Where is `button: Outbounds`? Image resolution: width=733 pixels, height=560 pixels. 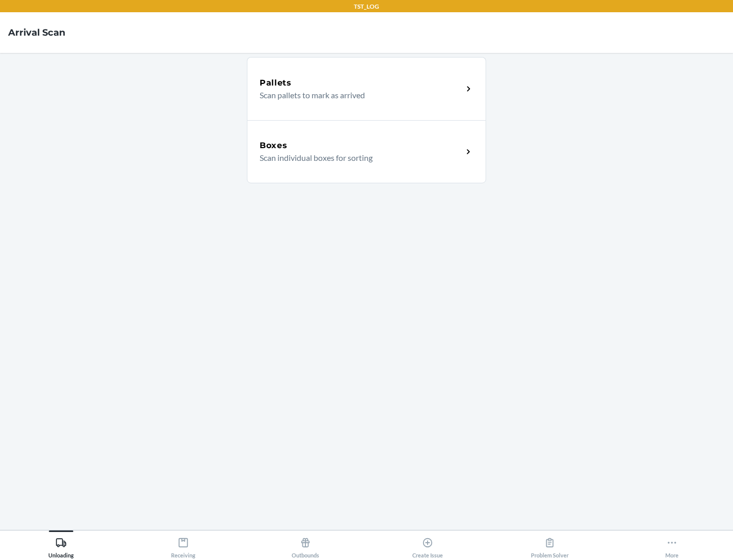
button: Outbounds is located at coordinates (305, 544).